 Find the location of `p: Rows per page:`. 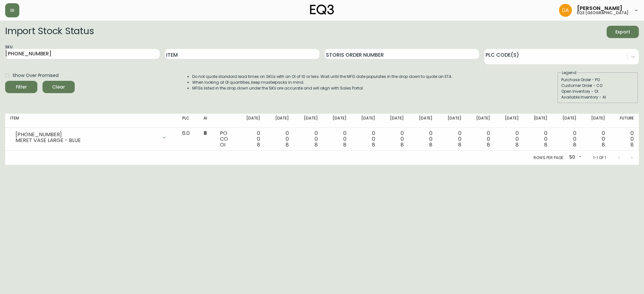

p: Rows per page: is located at coordinates (549, 157).